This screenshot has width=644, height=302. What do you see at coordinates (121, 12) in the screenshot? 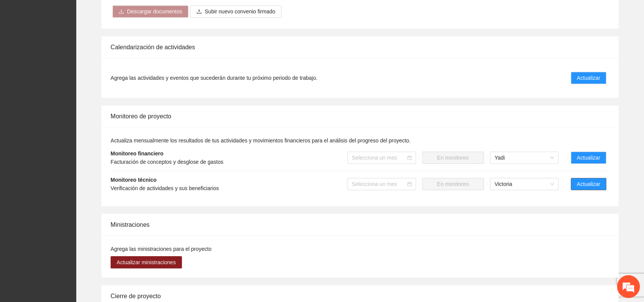
I see `span: download` at bounding box center [121, 12].